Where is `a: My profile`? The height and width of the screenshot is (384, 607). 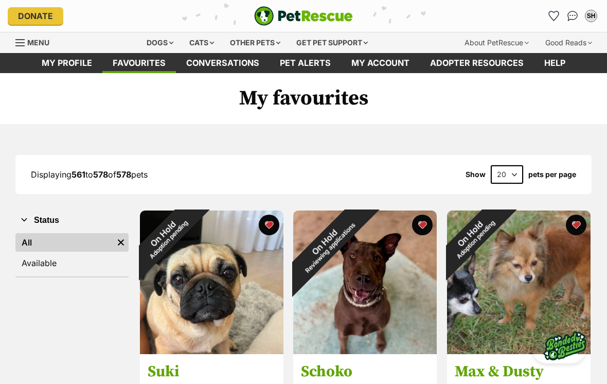 a: My profile is located at coordinates (67, 63).